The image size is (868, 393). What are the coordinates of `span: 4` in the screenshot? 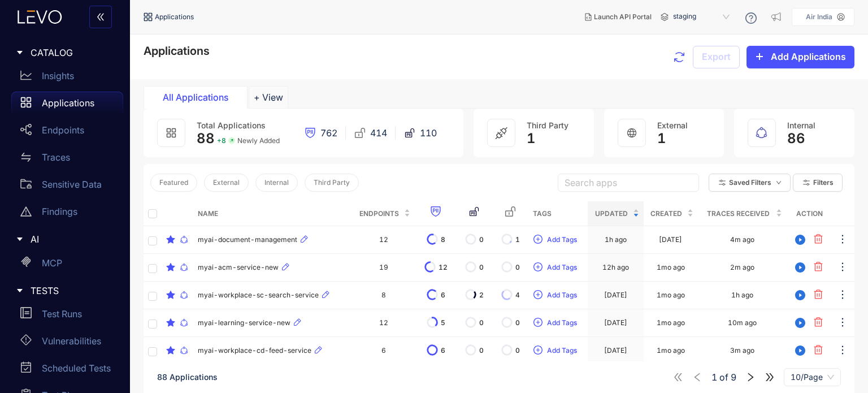 It's located at (518, 295).